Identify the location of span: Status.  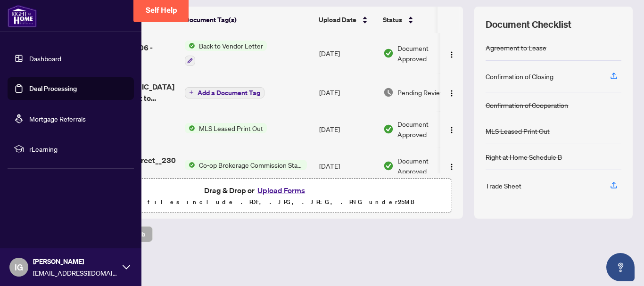
(392, 20).